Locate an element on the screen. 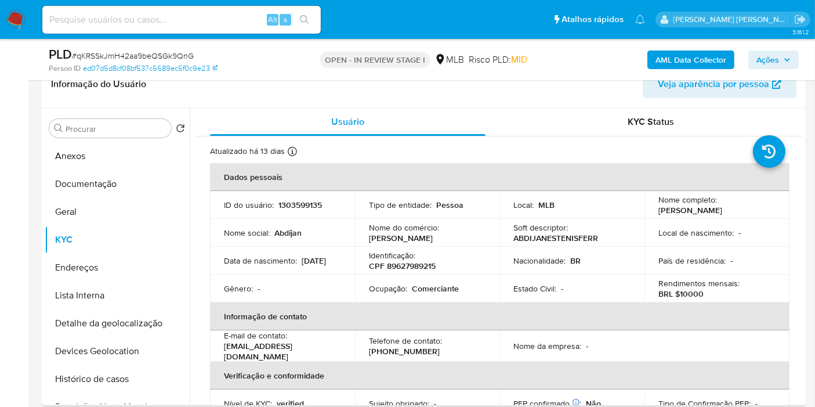 Image resolution: width=815 pixels, height=407 pixels. p: Rendimentos mensais : is located at coordinates (699, 283).